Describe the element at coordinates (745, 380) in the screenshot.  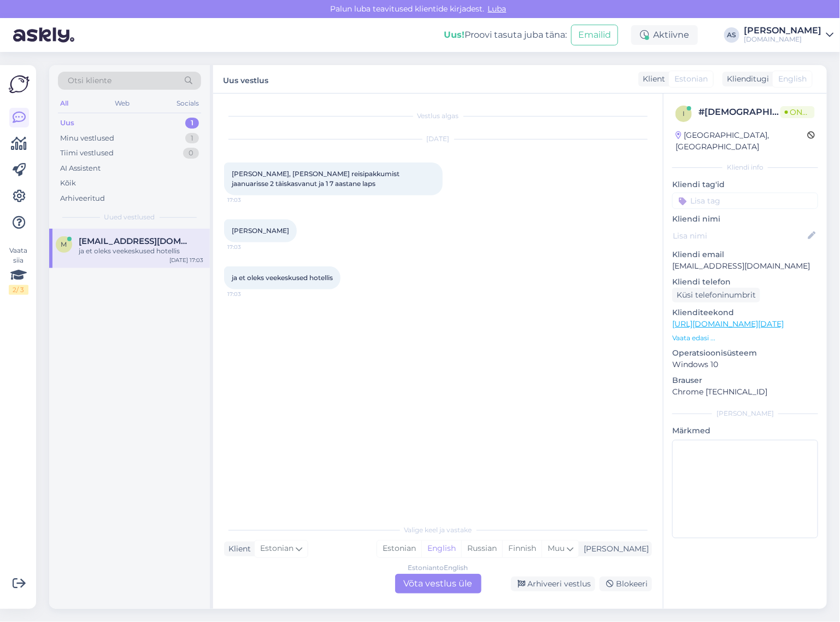
I see `p: Brauser` at that location.